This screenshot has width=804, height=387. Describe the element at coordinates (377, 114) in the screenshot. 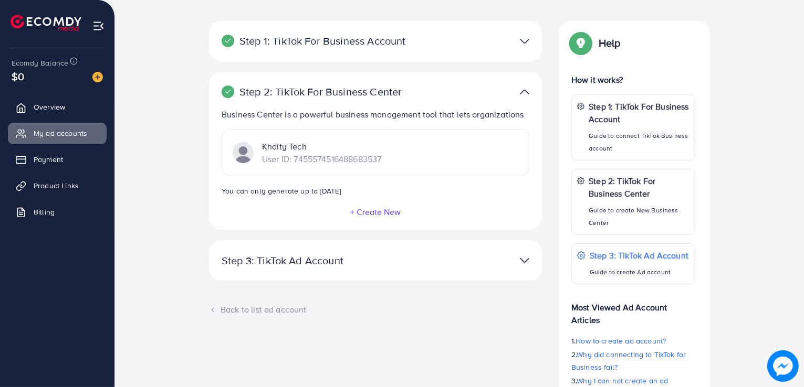

I see `p: Business Center is a powerful business management tool that lets organizations` at that location.